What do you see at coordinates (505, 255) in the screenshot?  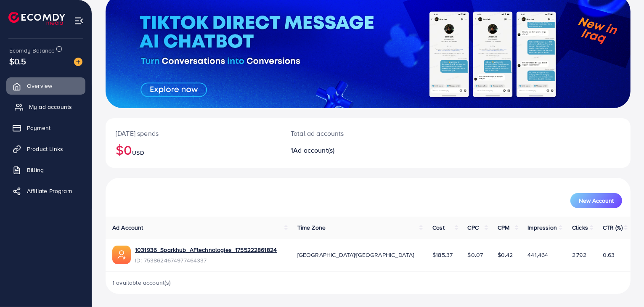 I see `span: $0.42` at bounding box center [505, 255].